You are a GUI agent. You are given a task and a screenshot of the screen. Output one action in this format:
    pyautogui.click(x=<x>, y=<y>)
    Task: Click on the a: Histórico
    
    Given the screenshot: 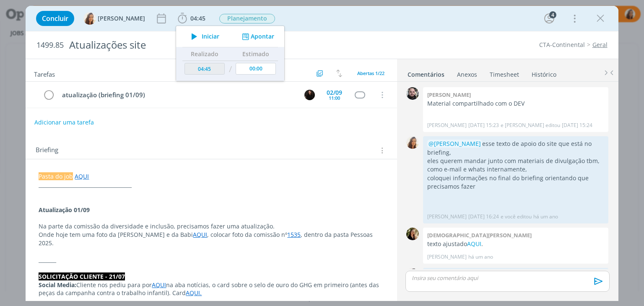 What is the action you would take?
    pyautogui.click(x=544, y=73)
    